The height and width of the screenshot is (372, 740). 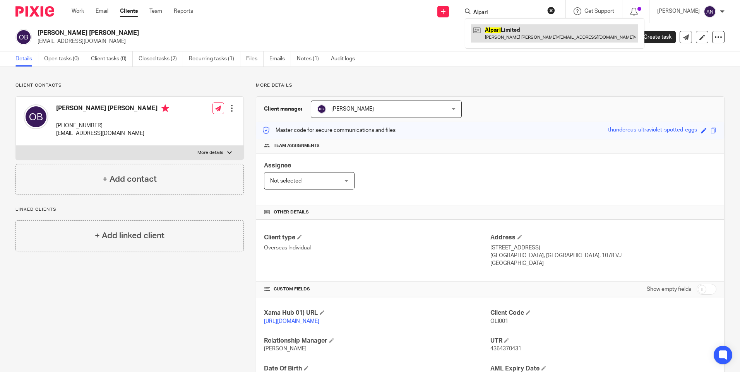 What do you see at coordinates (653, 37) in the screenshot?
I see `a: Create task` at bounding box center [653, 37].